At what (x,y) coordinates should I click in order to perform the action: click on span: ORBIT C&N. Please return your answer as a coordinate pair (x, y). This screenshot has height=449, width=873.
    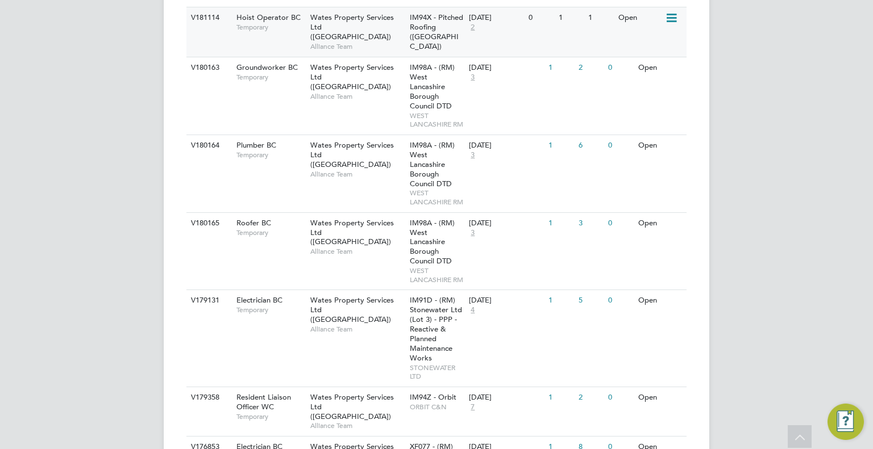
    Looking at the image, I should click on (436, 407).